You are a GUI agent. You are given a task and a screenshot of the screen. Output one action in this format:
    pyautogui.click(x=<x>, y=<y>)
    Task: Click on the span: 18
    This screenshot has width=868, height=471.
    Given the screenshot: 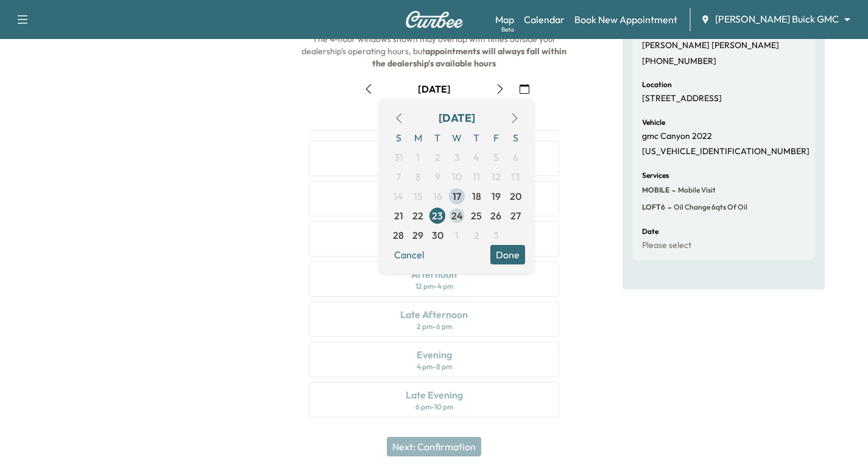 What is the action you would take?
    pyautogui.click(x=476, y=196)
    